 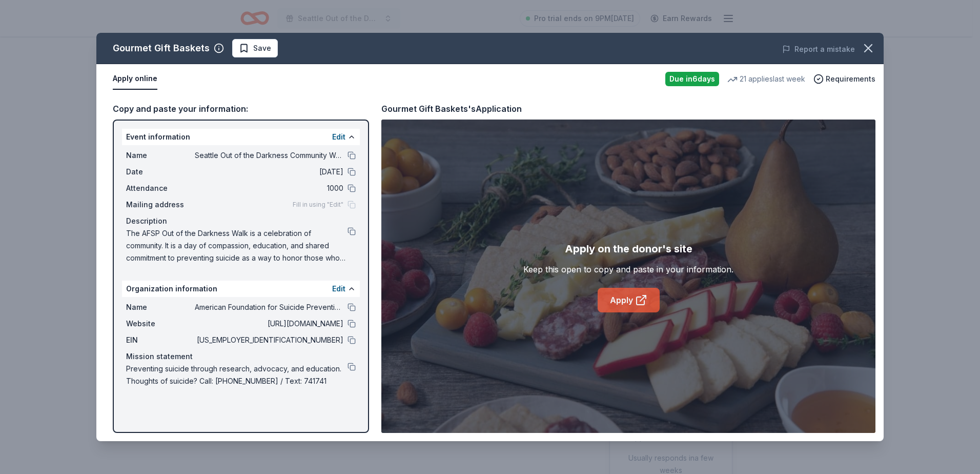 I want to click on span: Attendance, so click(x=160, y=188).